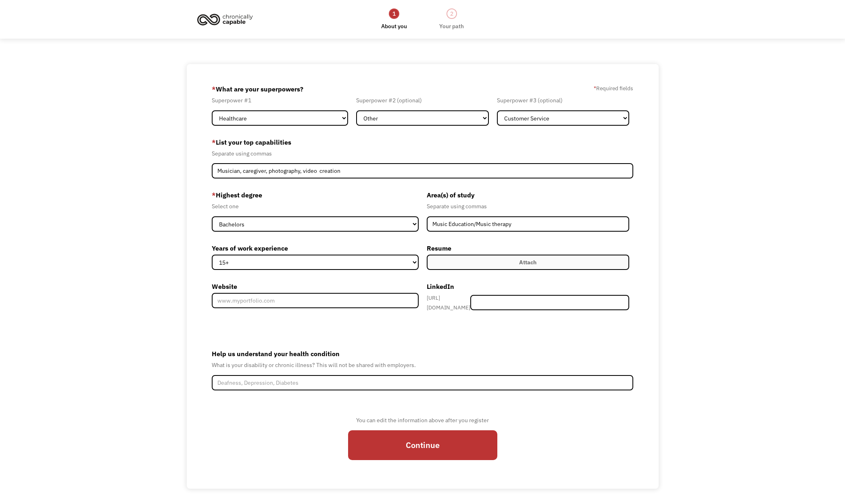 The height and width of the screenshot is (504, 845). Describe the element at coordinates (257, 89) in the screenshot. I see `label: What are your superpowers?` at that location.